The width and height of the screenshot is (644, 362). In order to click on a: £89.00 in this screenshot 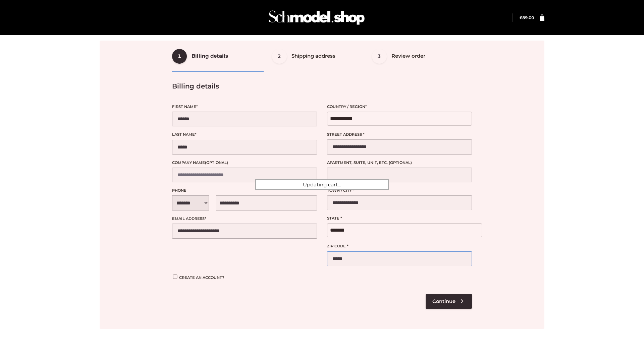, I will do `click(526, 17)`.